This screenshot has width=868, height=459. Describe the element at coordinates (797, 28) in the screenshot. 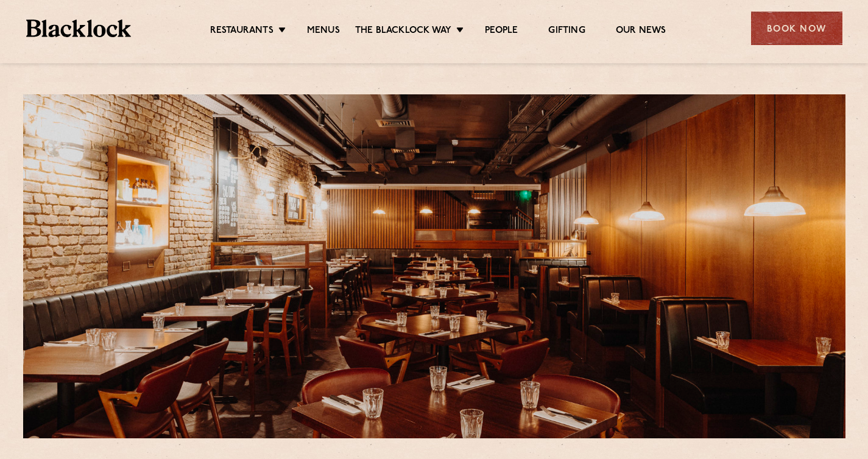

I see `div: Book Now` at that location.